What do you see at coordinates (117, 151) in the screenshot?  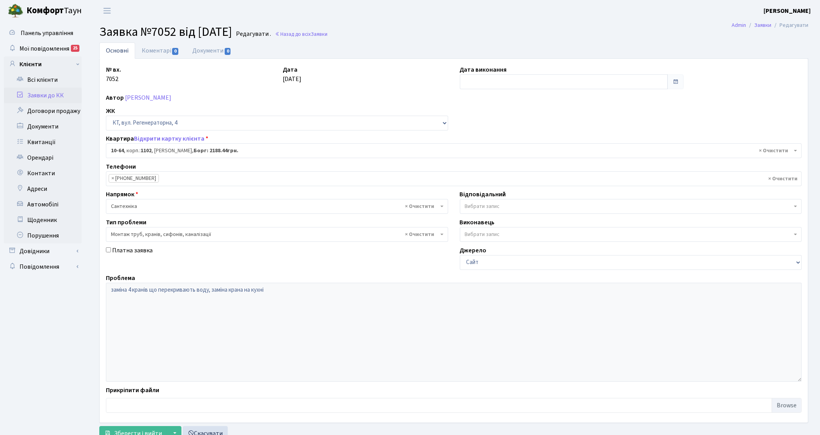 I see `b: 10-64` at bounding box center [117, 151].